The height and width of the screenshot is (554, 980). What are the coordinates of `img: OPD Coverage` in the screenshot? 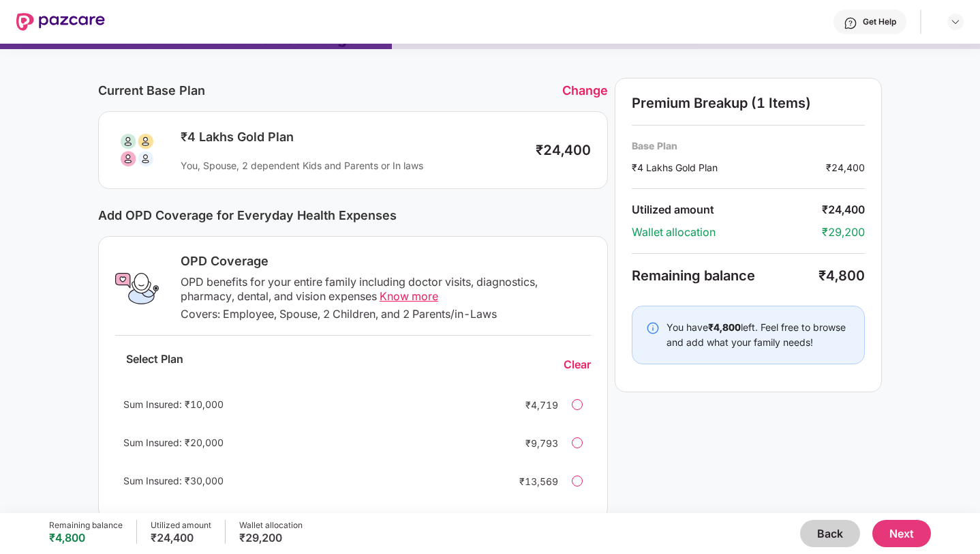 It's located at (137, 289).